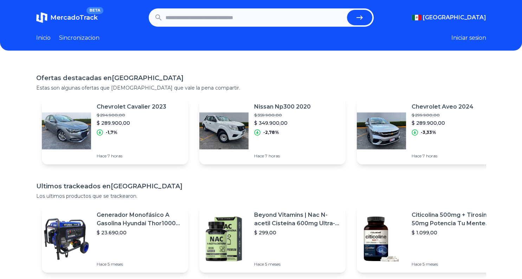  Describe the element at coordinates (131, 107) in the screenshot. I see `p: Chevrolet Cavalier 2023` at that location.